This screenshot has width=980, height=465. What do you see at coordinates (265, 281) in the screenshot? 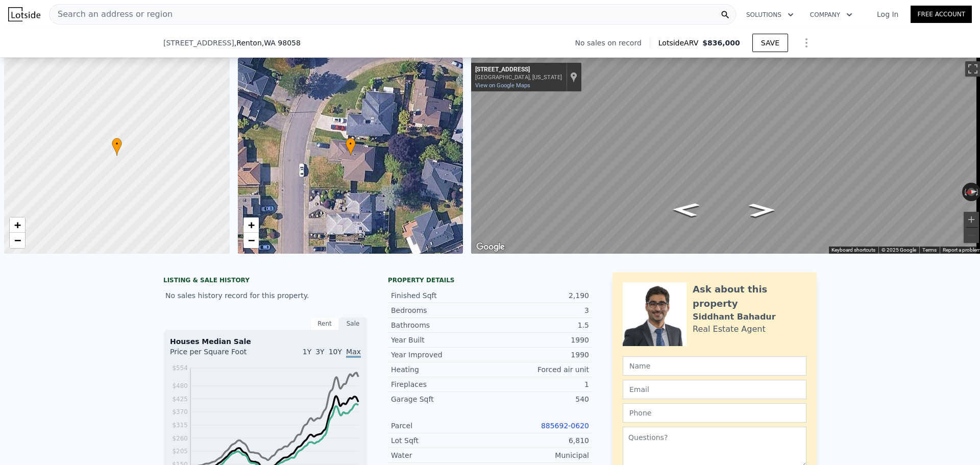
I see `div: LISTING & SALE HISTORY` at bounding box center [265, 281].